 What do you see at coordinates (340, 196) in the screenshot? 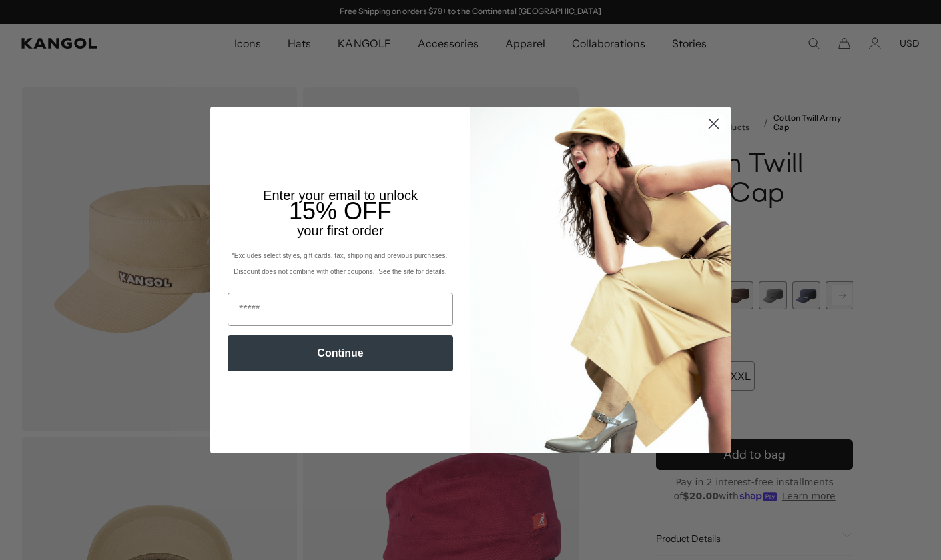
I see `span: Enter your email to unlock` at bounding box center [340, 196].